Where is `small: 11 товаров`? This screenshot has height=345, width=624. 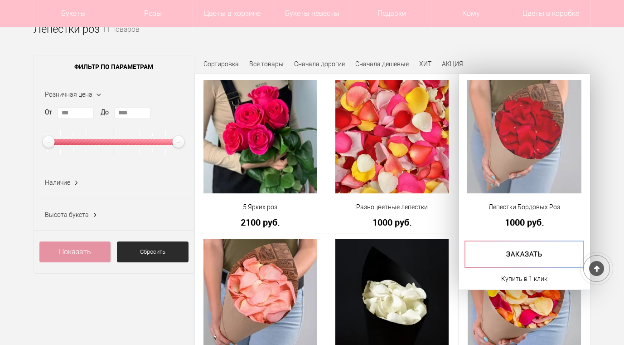 small: 11 товаров is located at coordinates (121, 37).